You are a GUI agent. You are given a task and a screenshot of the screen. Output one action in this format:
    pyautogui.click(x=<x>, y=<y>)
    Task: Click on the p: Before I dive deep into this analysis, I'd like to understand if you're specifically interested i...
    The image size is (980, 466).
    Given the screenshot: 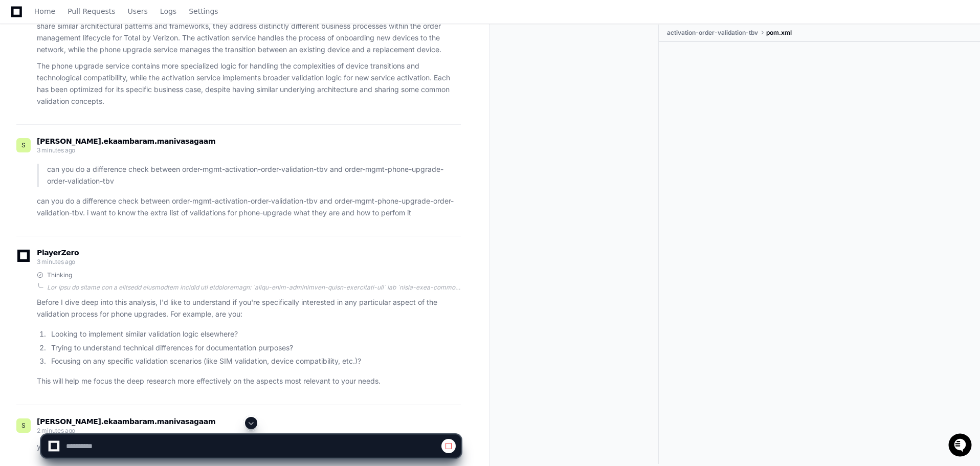 What is the action you would take?
    pyautogui.click(x=248, y=309)
    